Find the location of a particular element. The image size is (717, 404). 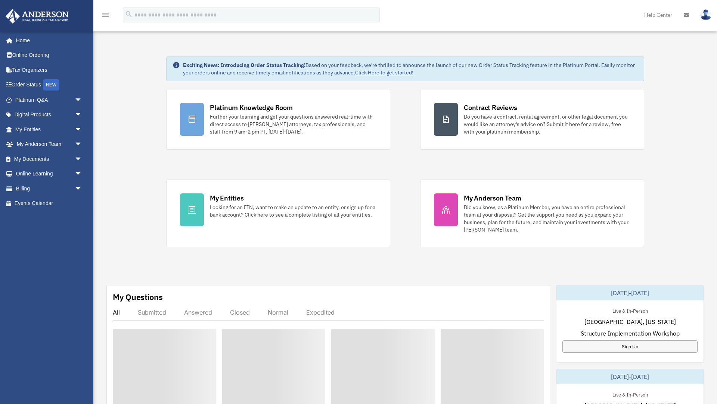

i: search is located at coordinates (129, 14).